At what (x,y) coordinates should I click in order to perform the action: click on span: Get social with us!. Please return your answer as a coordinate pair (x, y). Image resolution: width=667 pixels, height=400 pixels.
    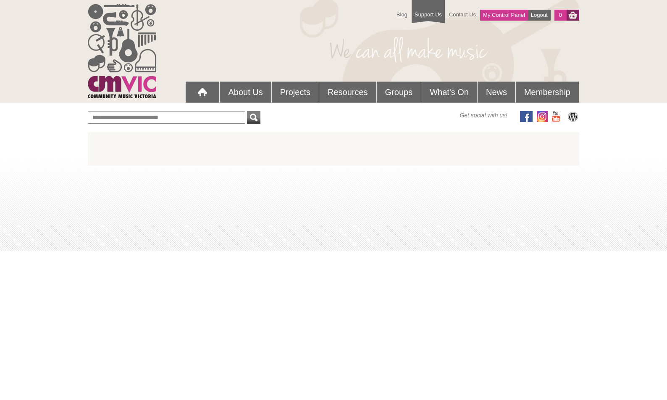
    Looking at the image, I should click on (484, 115).